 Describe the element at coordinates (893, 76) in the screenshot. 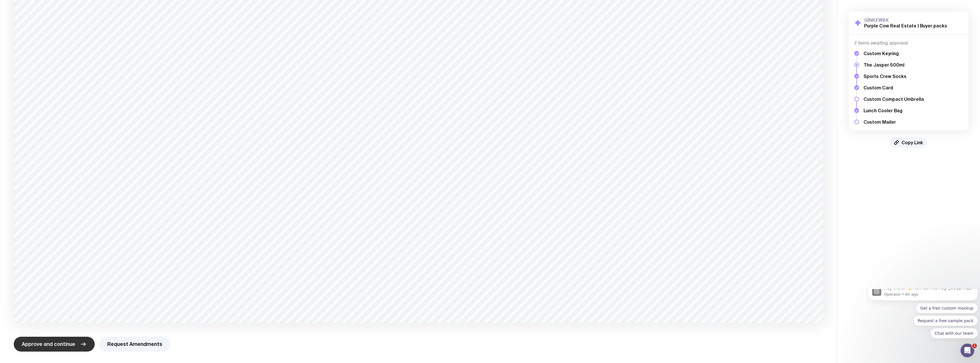

I see `h5: Sports Crew Socks` at that location.